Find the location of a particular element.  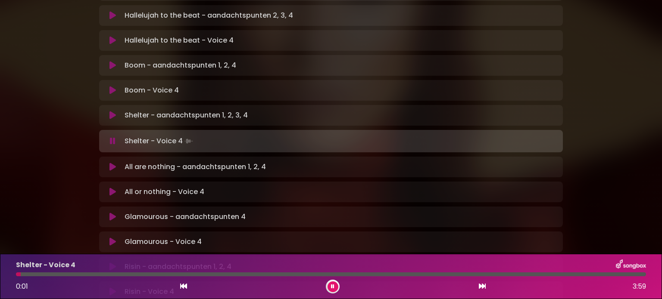

p: Hallelujah to the beat - aandachtspunten 2, 3, 4 is located at coordinates (209, 16).